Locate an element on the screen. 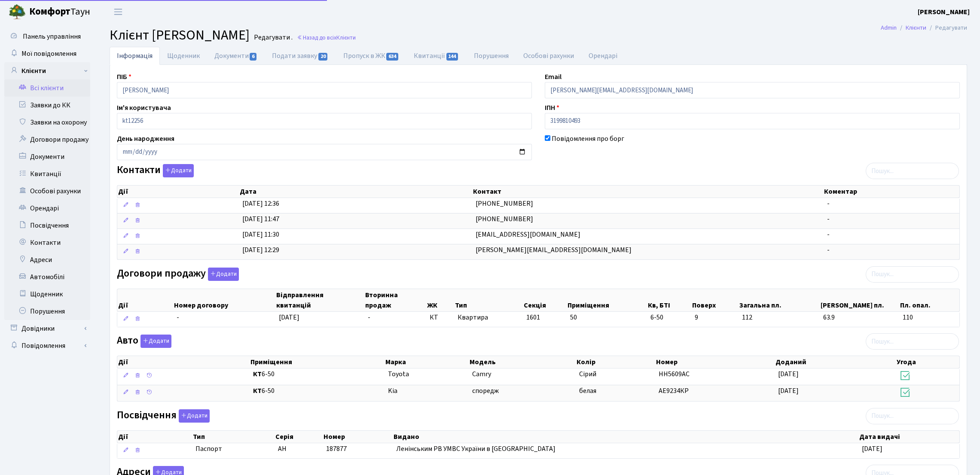  a: Клієнти is located at coordinates (916, 28).